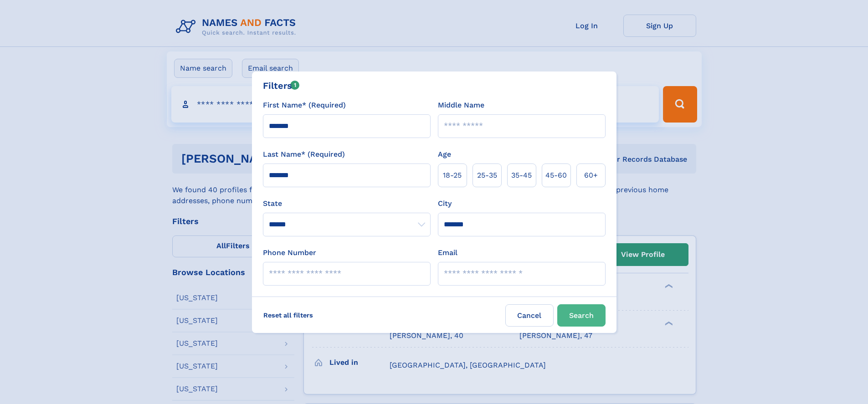 The image size is (868, 404). I want to click on span: 60+, so click(591, 175).